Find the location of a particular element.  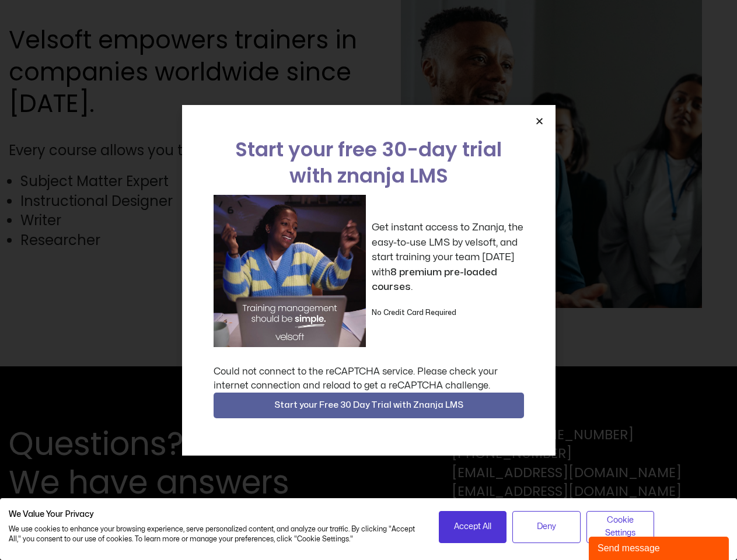

div: Could not connect to the reCAPTCHA service. Please check your internet connection and reload to g... is located at coordinates (368, 378).